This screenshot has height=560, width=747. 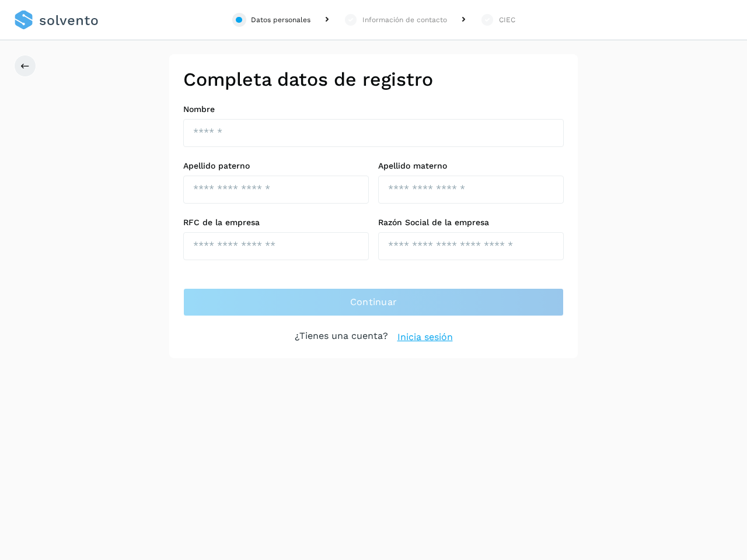 I want to click on span: Continuar, so click(x=373, y=302).